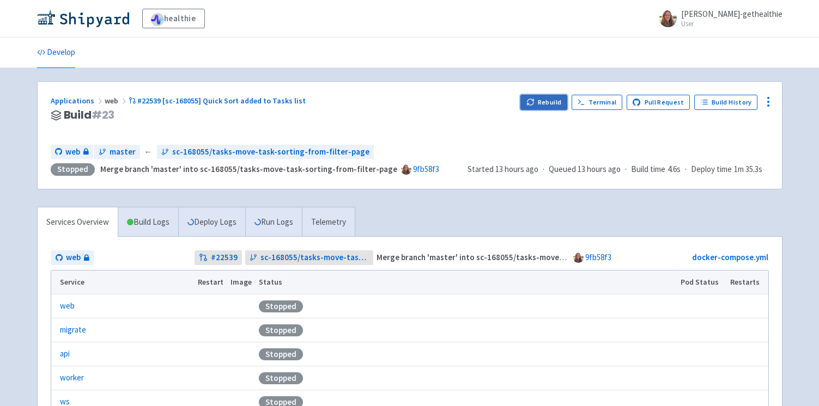  What do you see at coordinates (466, 283) in the screenshot?
I see `th: Status` at bounding box center [466, 283].